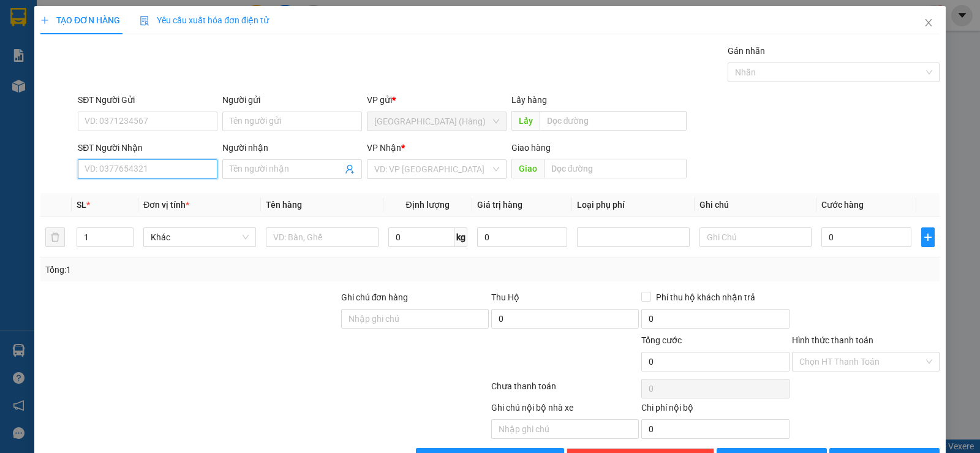 The width and height of the screenshot is (980, 453). What do you see at coordinates (529, 100) in the screenshot?
I see `span: Lấy hàng` at bounding box center [529, 100].